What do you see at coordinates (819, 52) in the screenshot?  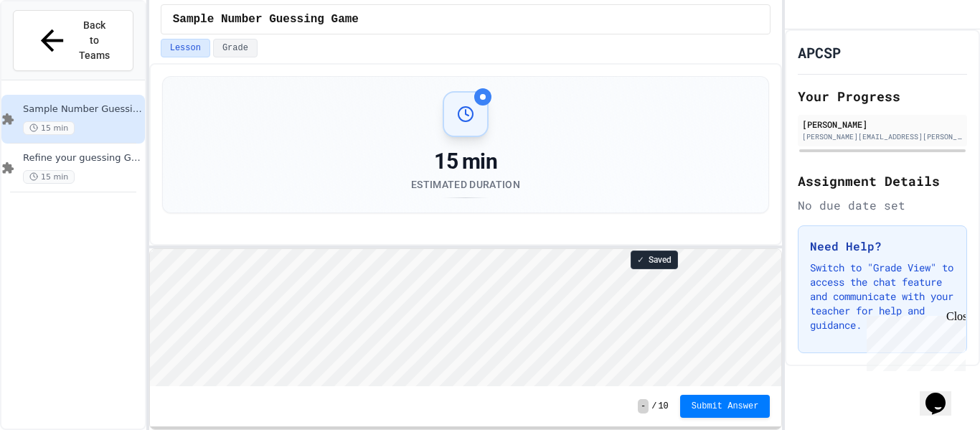 I see `h1: APCSP` at bounding box center [819, 52].